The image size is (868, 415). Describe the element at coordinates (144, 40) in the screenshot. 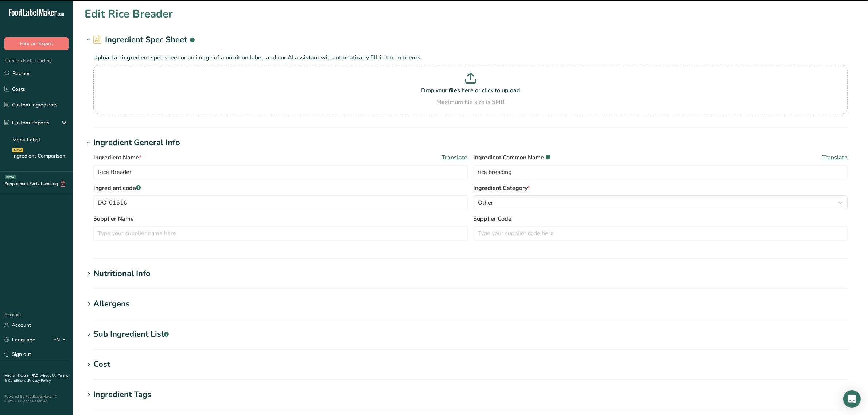

I see `h2: Ingredient Spec Sheet` at that location.